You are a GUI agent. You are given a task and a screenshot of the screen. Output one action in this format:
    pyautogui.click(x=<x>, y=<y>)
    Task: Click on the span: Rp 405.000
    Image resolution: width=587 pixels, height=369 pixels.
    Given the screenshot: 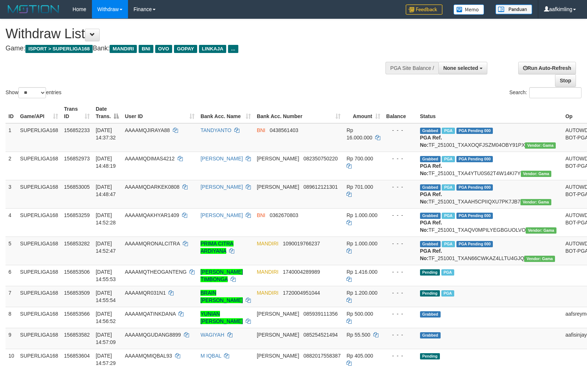 What is the action you would take?
    pyautogui.click(x=360, y=356)
    